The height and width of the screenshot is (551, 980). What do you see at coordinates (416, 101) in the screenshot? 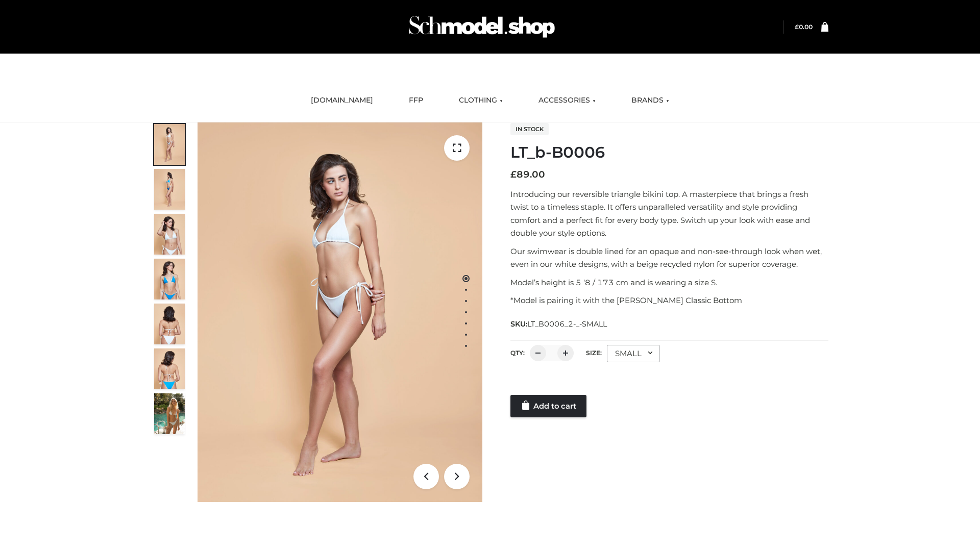
I see `a: FFP` at bounding box center [416, 101].